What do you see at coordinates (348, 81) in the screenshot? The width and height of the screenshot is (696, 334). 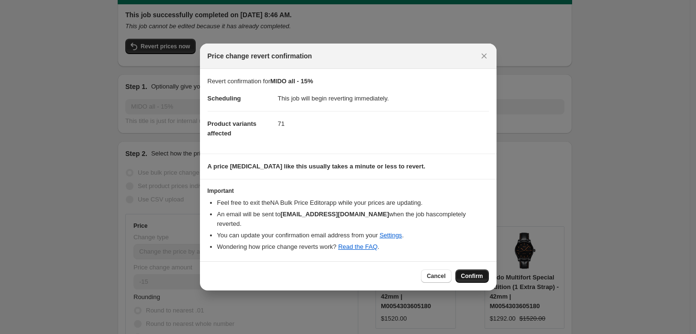 I see `p: Revert confirmation for` at bounding box center [348, 81].